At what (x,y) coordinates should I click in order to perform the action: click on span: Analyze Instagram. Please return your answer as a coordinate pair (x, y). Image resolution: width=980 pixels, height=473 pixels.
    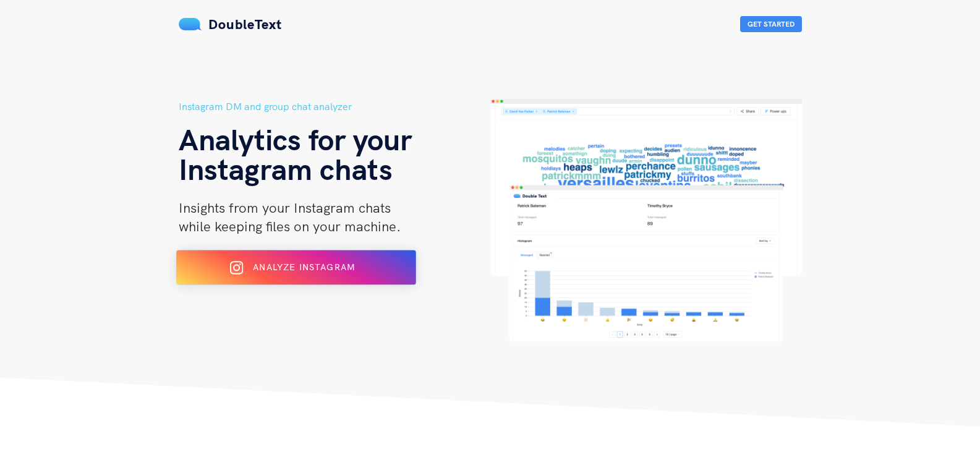
    Looking at the image, I should click on (304, 267).